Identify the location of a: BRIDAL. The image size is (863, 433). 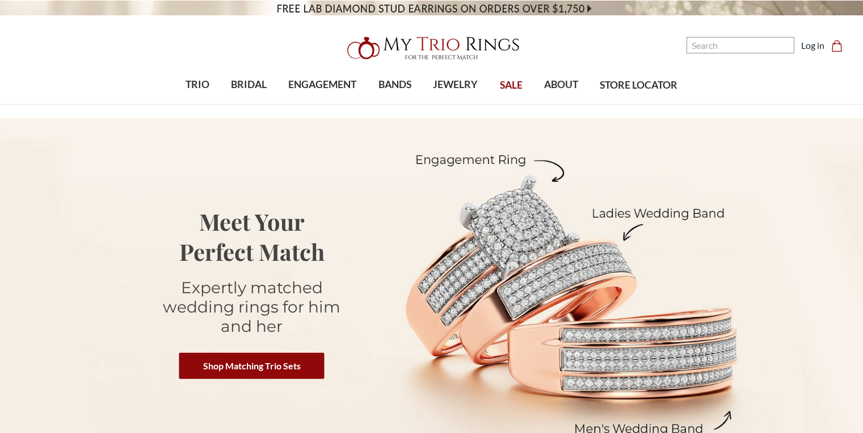
(249, 85).